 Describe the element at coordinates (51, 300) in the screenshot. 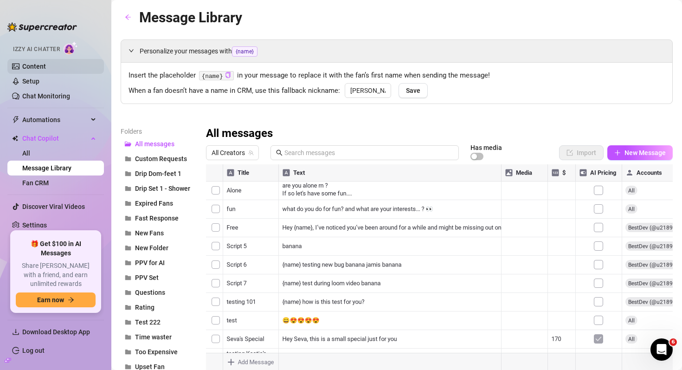

I see `span: Earn now` at that location.